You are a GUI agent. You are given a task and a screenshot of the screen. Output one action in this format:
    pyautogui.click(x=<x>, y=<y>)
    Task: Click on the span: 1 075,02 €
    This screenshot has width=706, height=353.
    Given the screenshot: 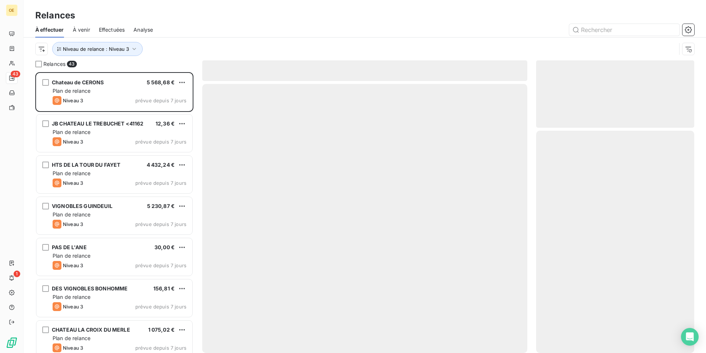 What is the action you would take?
    pyautogui.click(x=161, y=329)
    